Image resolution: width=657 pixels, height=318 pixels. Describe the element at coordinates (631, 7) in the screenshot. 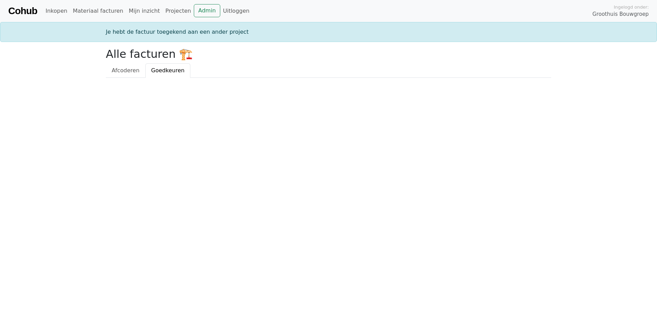

I see `span: Ingelogd onder:` at that location.